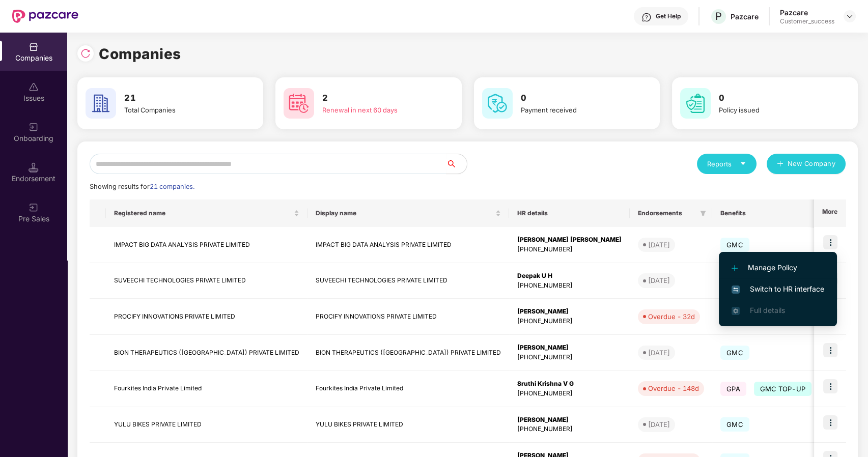 The width and height of the screenshot is (868, 457). Describe the element at coordinates (140, 54) in the screenshot. I see `h1: Companies` at that location.